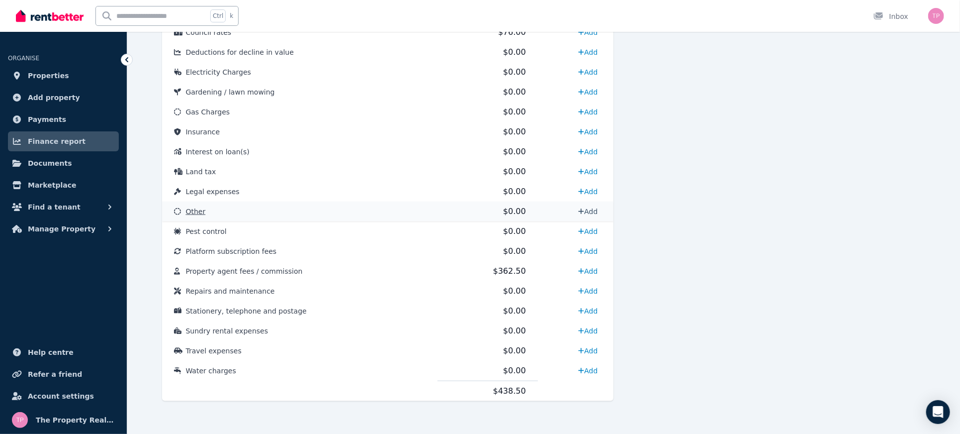  I want to click on span: The Property Realtors, so click(75, 420).